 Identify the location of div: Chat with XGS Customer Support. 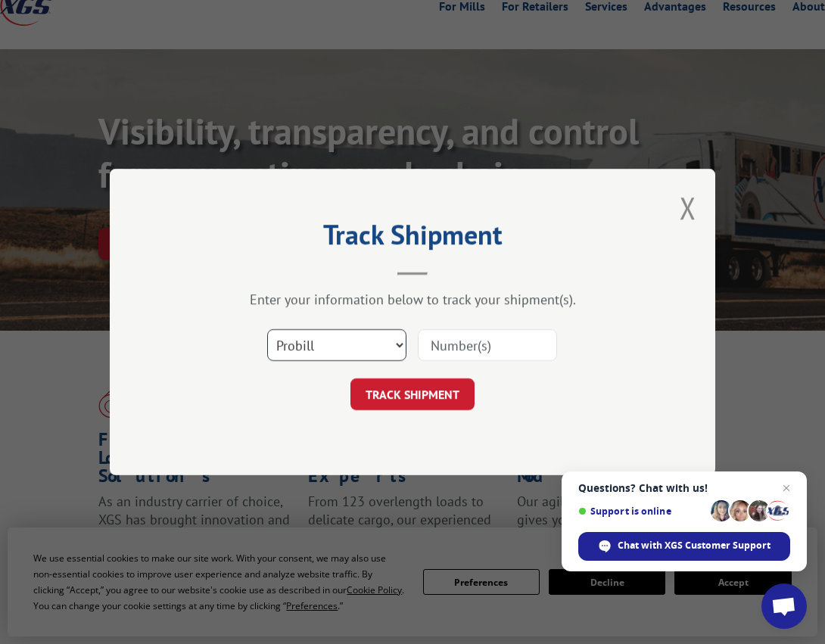
(684, 546).